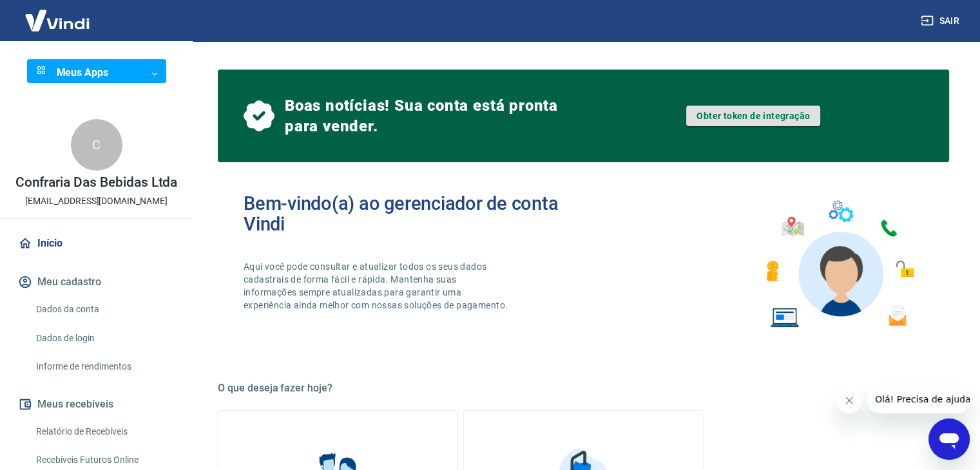 Image resolution: width=980 pixels, height=470 pixels. I want to click on p: Confraria Das Bebidas Ltda, so click(96, 182).